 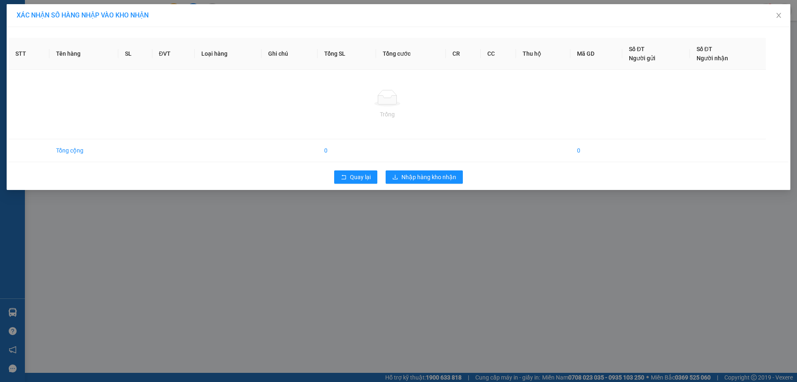 What do you see at coordinates (29, 54) in the screenshot?
I see `th: STT` at bounding box center [29, 54].